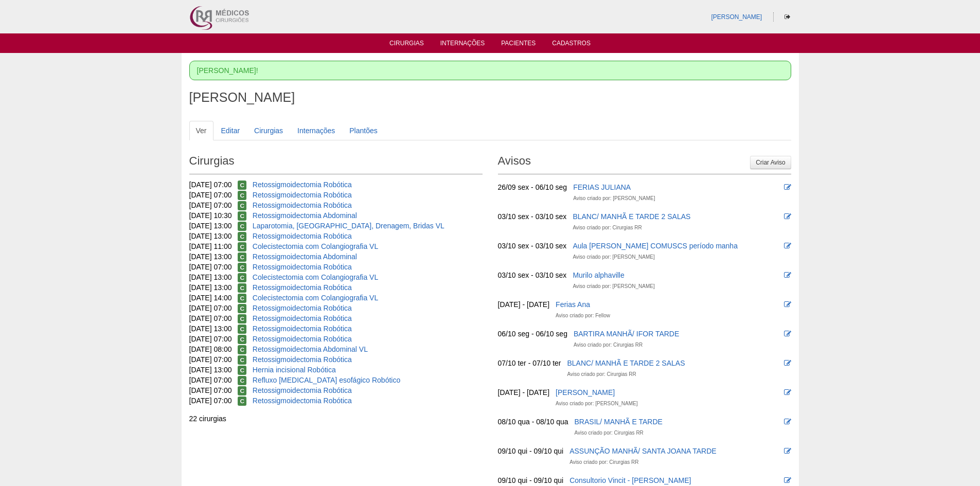  What do you see at coordinates (462, 45) in the screenshot?
I see `a: Internações` at bounding box center [462, 45].